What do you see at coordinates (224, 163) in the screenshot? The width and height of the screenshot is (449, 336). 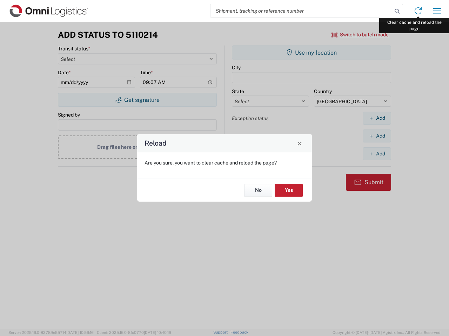 I see `p: Are you sure, you want to clear cache and reload the page?` at bounding box center [224, 163].